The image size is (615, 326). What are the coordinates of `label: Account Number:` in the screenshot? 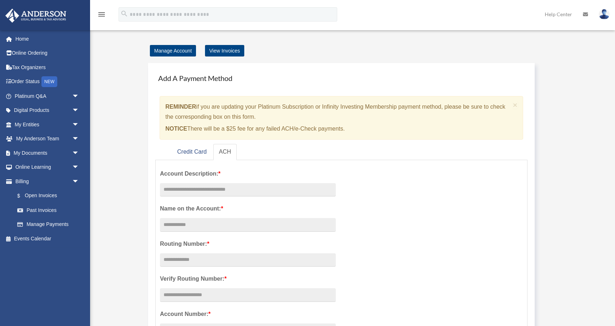 It's located at (248, 314).